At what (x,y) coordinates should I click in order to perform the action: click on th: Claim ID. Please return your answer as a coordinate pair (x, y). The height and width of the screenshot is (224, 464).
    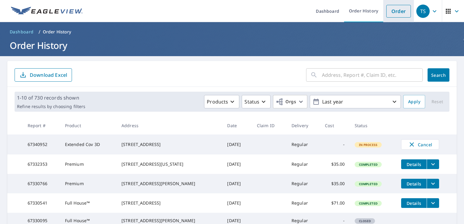
    Looking at the image, I should click on (269, 125).